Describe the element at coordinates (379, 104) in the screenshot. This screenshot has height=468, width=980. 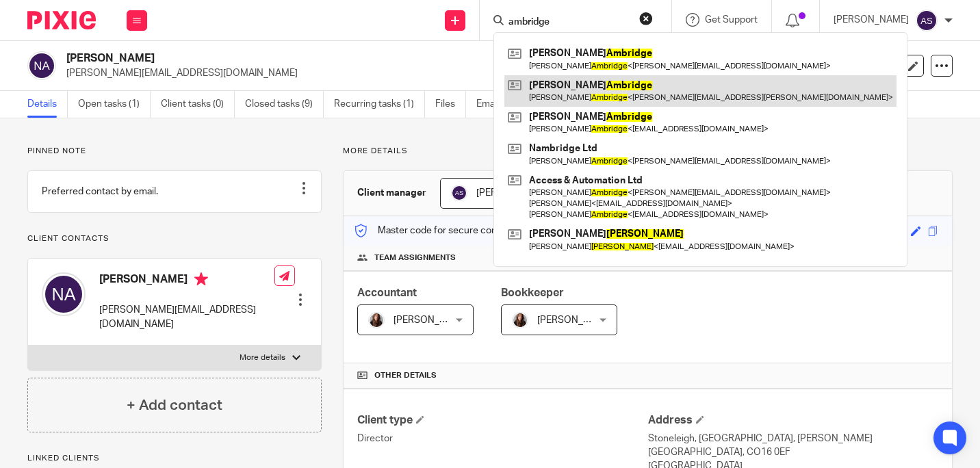
I see `a: Recurring tasks (1)` at that location.